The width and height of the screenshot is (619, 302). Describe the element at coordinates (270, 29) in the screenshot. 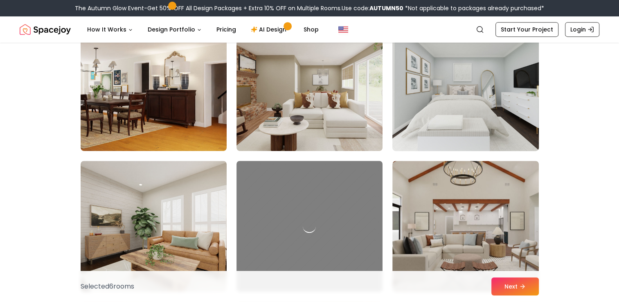

I see `a: AI Design` at that location.